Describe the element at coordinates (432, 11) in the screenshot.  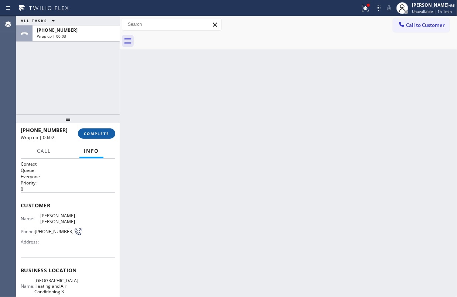
I see `span: Unavailable | 1h 1min` at that location.